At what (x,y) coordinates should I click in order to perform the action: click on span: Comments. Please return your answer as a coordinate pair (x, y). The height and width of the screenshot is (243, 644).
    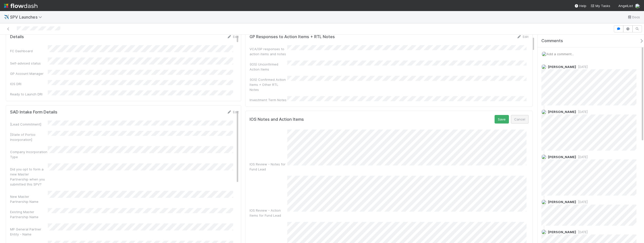
    Looking at the image, I should click on (552, 41).